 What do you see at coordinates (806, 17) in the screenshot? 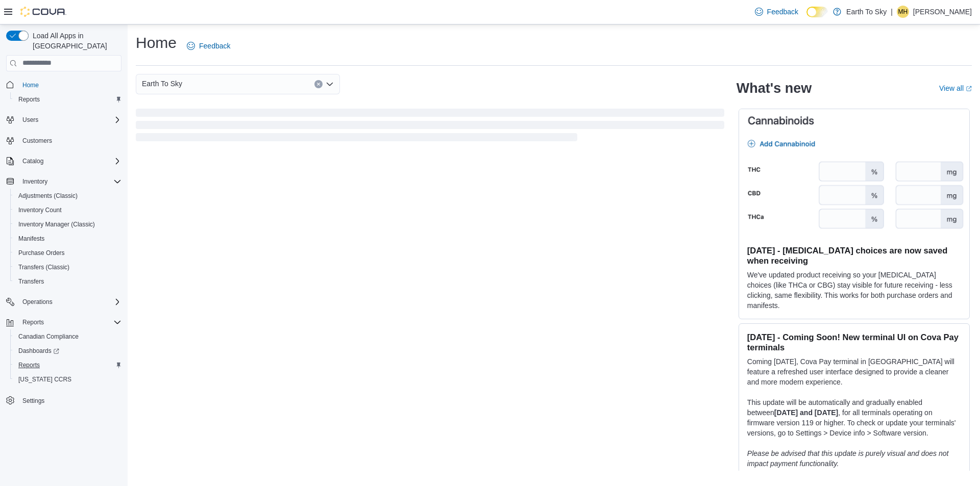
I see `span: Dark Mode` at bounding box center [806, 17].